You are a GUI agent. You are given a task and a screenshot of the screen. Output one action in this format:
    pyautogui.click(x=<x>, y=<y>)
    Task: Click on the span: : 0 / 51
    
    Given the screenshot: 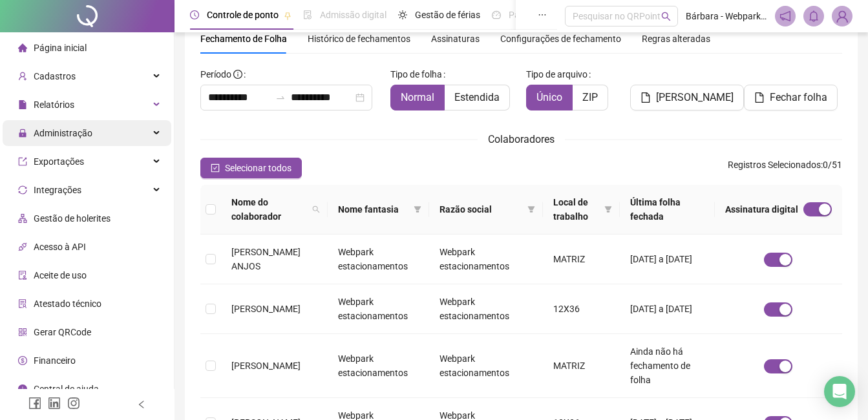 What is the action you would take?
    pyautogui.click(x=785, y=168)
    